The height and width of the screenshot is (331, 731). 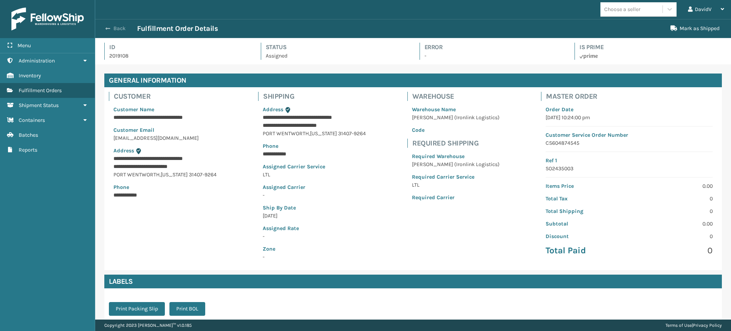 I want to click on h4: Warehouse, so click(x=458, y=96).